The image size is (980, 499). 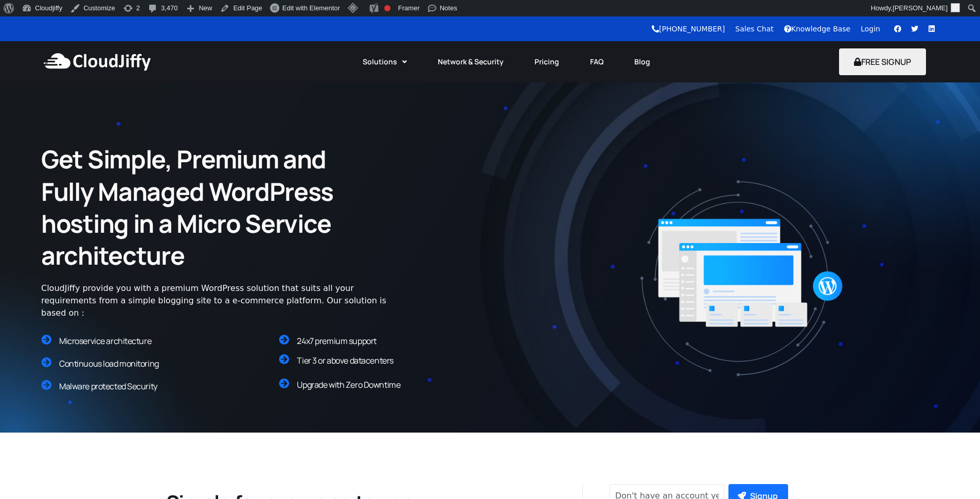 I want to click on a: Login, so click(x=870, y=29).